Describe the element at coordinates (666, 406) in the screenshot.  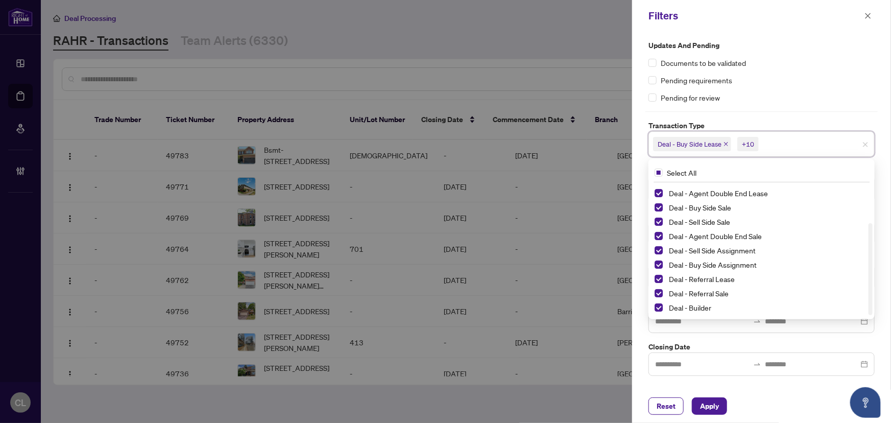
I see `button: Reset` at that location.